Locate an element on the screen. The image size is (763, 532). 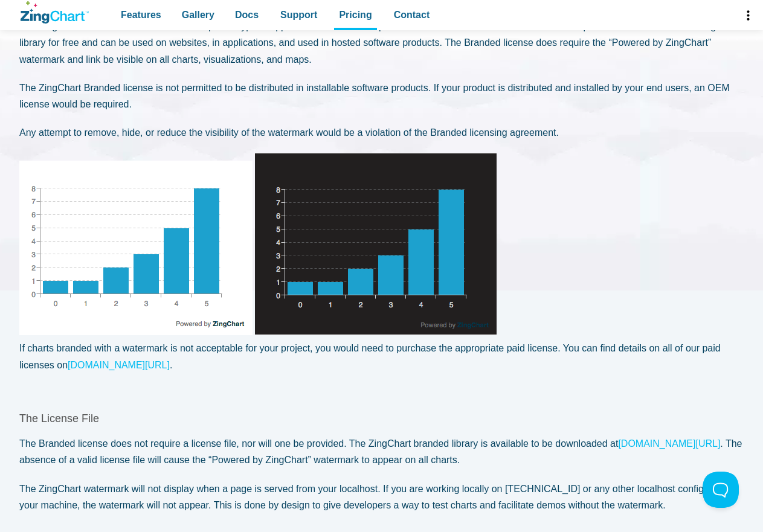
img: Light theme watermark example is located at coordinates (136, 247).